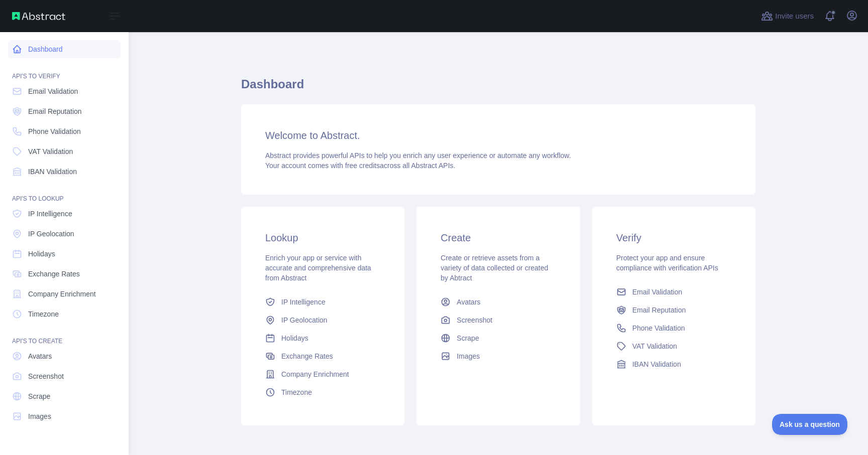  What do you see at coordinates (362, 166) in the screenshot?
I see `span: free credits` at bounding box center [362, 166].